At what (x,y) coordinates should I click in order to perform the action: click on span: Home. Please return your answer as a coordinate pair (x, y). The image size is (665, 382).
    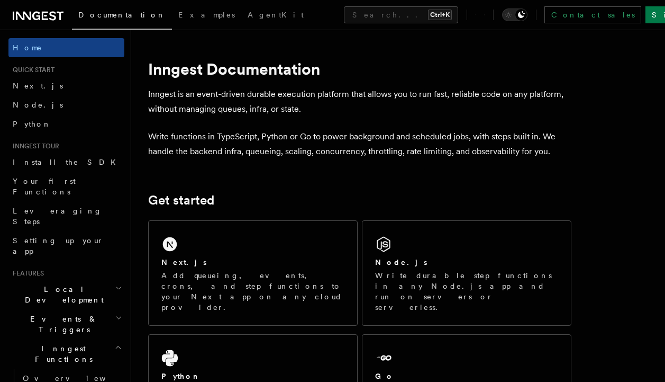
    Looking at the image, I should click on (28, 48).